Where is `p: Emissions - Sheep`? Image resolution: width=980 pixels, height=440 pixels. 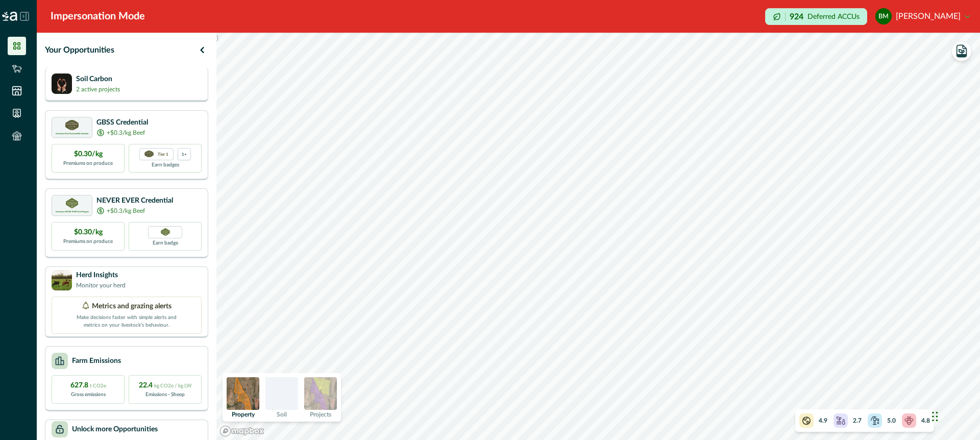
p: Emissions - Sheep is located at coordinates (165, 395).